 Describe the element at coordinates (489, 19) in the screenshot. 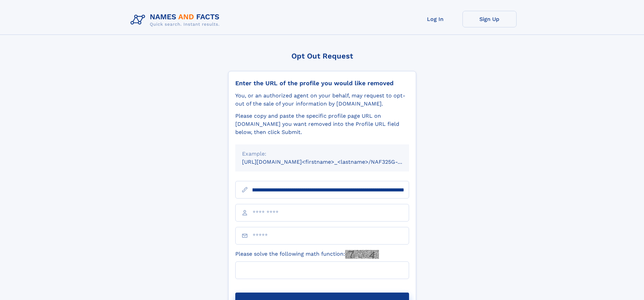

I see `a: Sign Up` at that location.